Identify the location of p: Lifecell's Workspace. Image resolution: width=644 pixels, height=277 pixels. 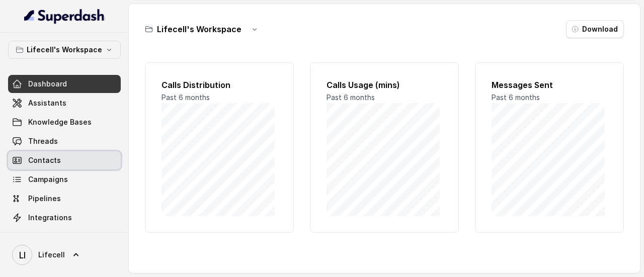
(65, 50).